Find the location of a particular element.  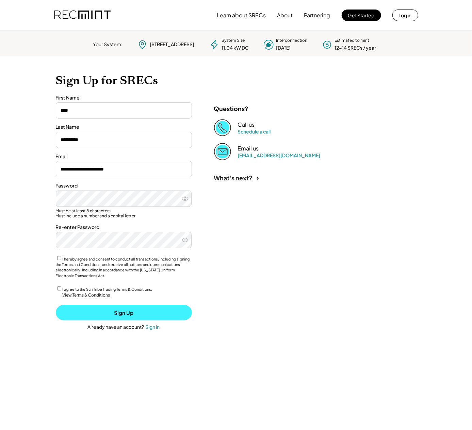

div: Your System: is located at coordinates (108, 45).